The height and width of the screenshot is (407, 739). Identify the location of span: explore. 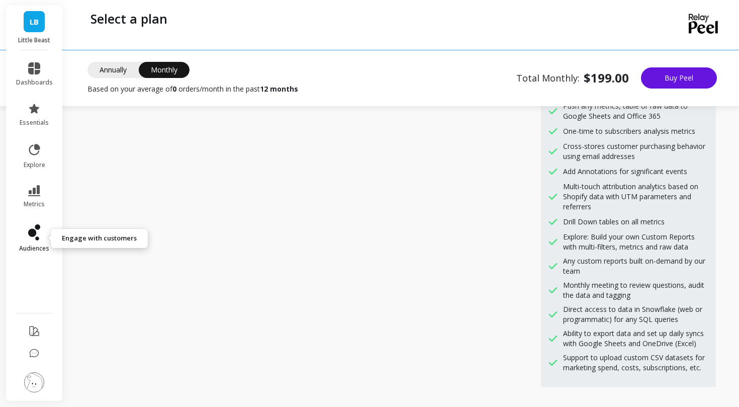
(34, 165).